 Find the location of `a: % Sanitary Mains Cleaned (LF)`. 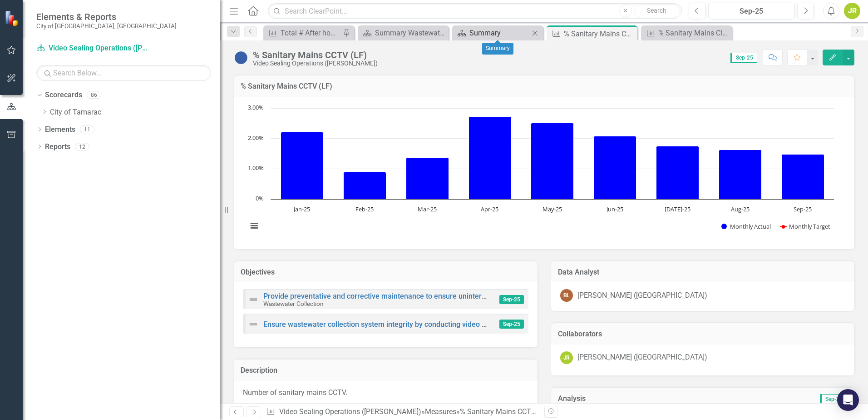

a: % Sanitary Mains Cleaned (LF) is located at coordinates (687, 32).